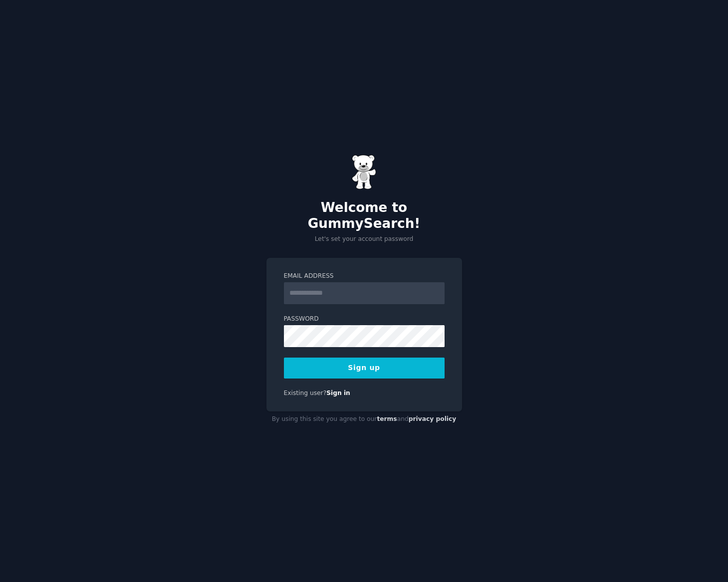  What do you see at coordinates (364, 172) in the screenshot?
I see `img: Gummy Bear` at bounding box center [364, 172].